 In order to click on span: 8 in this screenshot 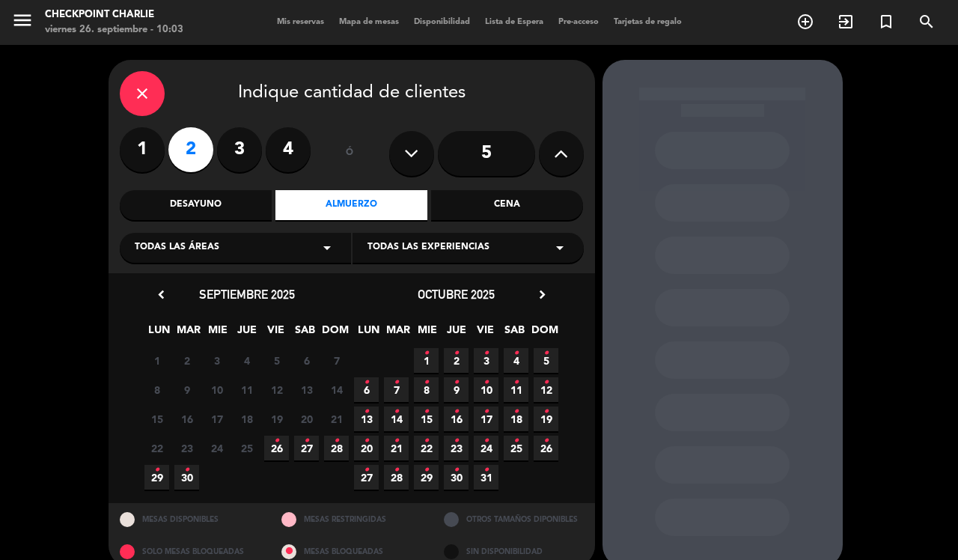, I will do `click(426, 389)`.